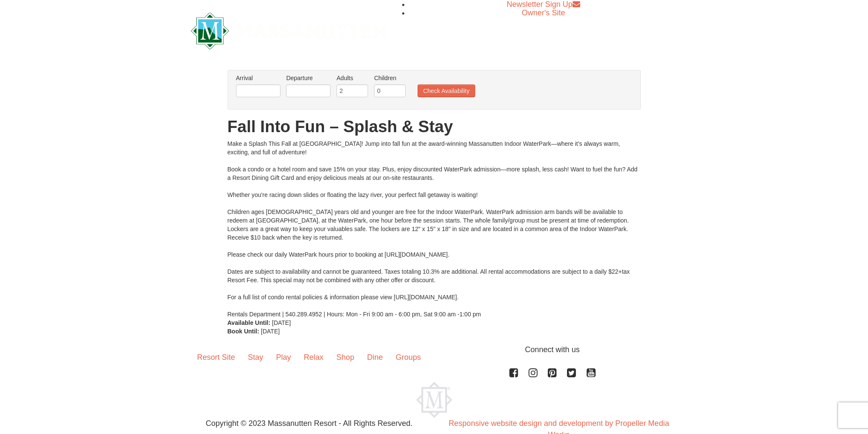  I want to click on strong: Available Until:, so click(249, 323).